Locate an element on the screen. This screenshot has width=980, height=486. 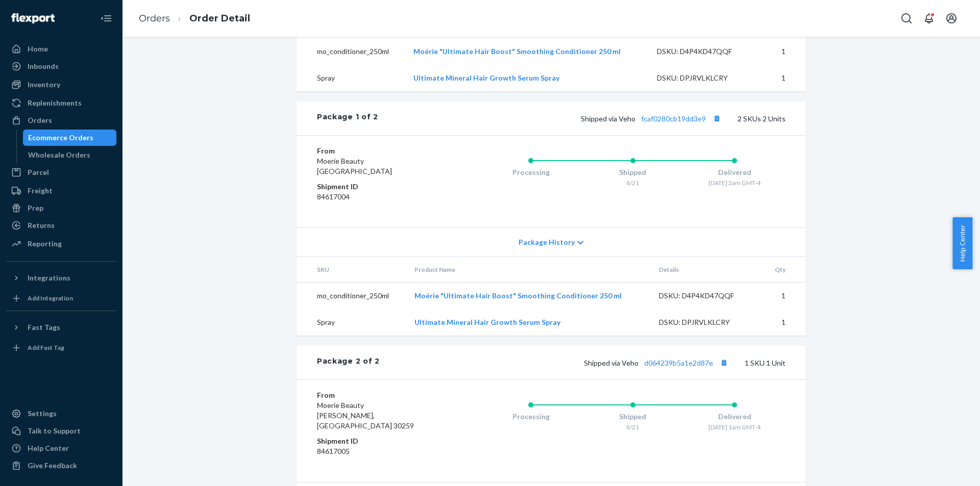
div: Wholesale Orders is located at coordinates (60, 155).